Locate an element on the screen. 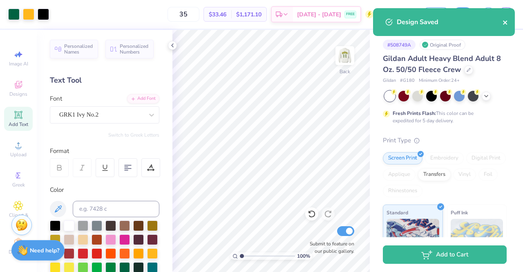 This screenshot has width=523, height=272. button: close is located at coordinates (506, 22).